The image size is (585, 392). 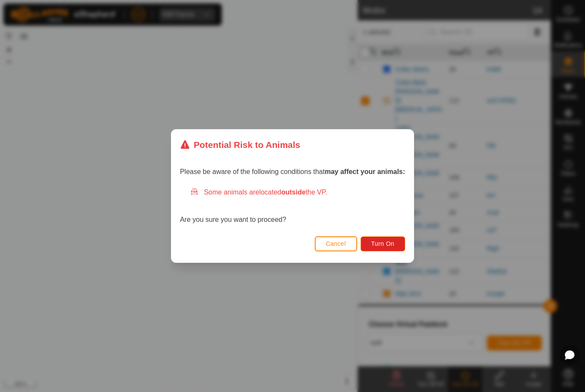 I want to click on div: Are you sure you want to proceed?, so click(x=292, y=206).